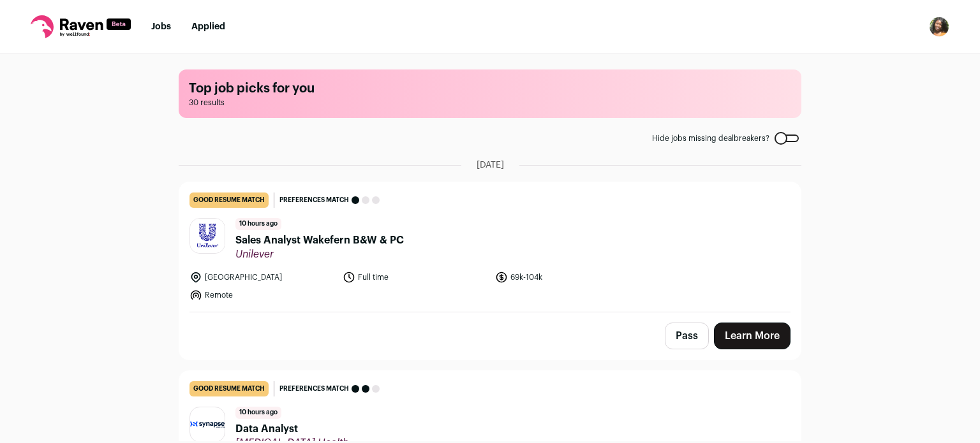  I want to click on a: Jobs, so click(161, 27).